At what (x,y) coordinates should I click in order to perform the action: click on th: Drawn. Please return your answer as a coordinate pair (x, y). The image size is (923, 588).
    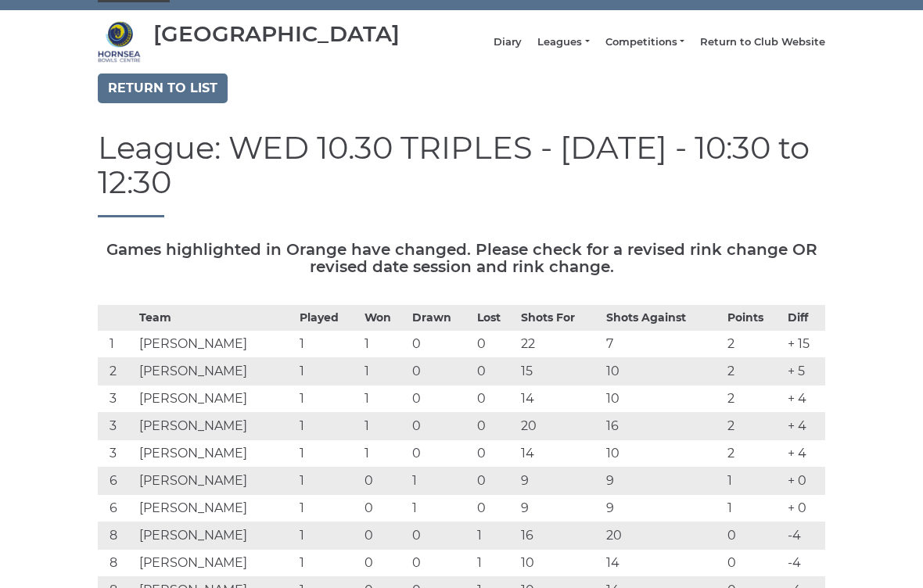
    Looking at the image, I should click on (441, 318).